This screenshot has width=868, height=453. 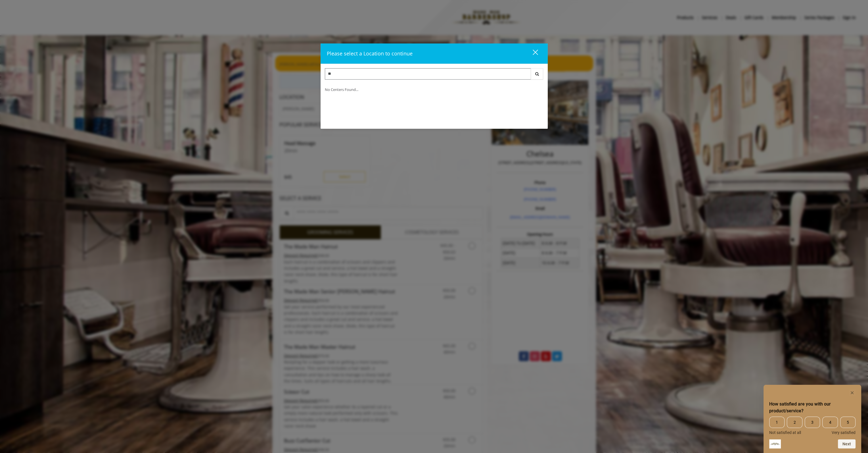 I want to click on i: Search button, so click(x=537, y=74).